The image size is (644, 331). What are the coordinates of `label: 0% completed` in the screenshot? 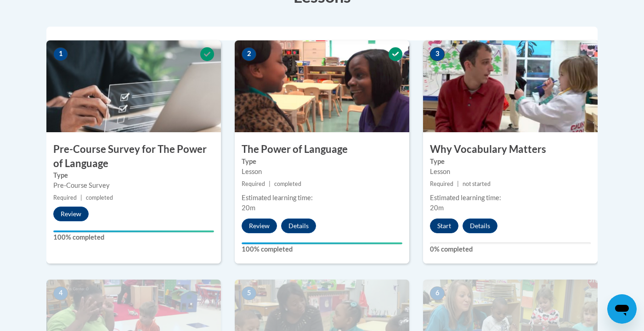 It's located at (510, 249).